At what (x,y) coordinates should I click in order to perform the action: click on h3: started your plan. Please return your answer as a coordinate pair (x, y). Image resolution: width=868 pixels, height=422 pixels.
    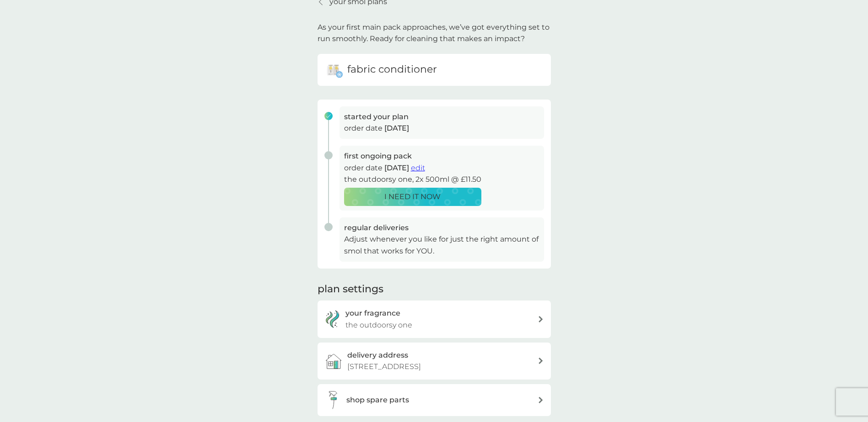
    Looking at the image, I should click on (442, 117).